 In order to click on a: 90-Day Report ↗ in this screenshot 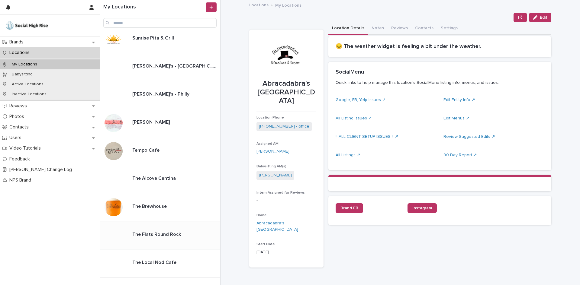, I will do `click(460, 155)`.